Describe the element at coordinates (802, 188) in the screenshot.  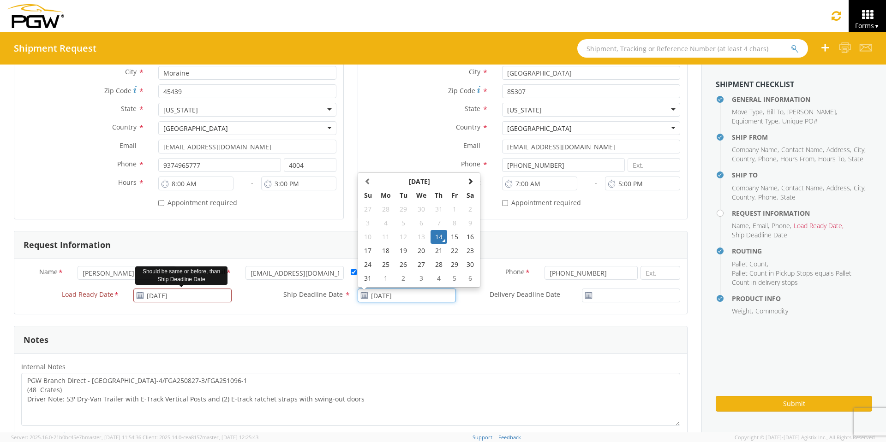
I see `span: Contact Name` at that location.